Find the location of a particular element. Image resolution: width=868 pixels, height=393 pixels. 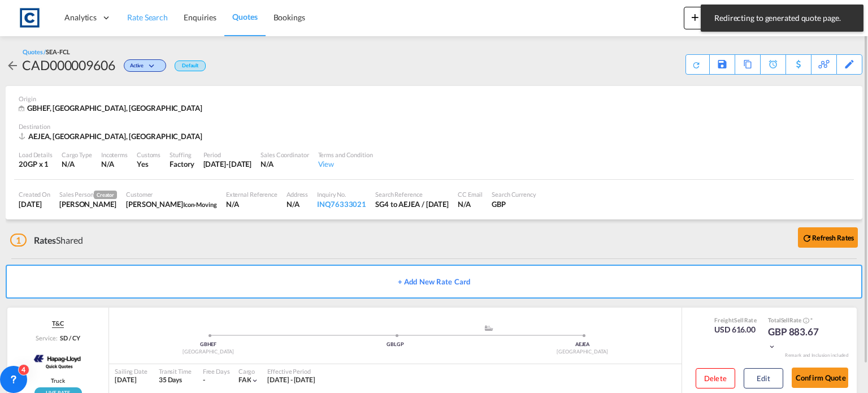

div: Search Reference is located at coordinates (412, 194).